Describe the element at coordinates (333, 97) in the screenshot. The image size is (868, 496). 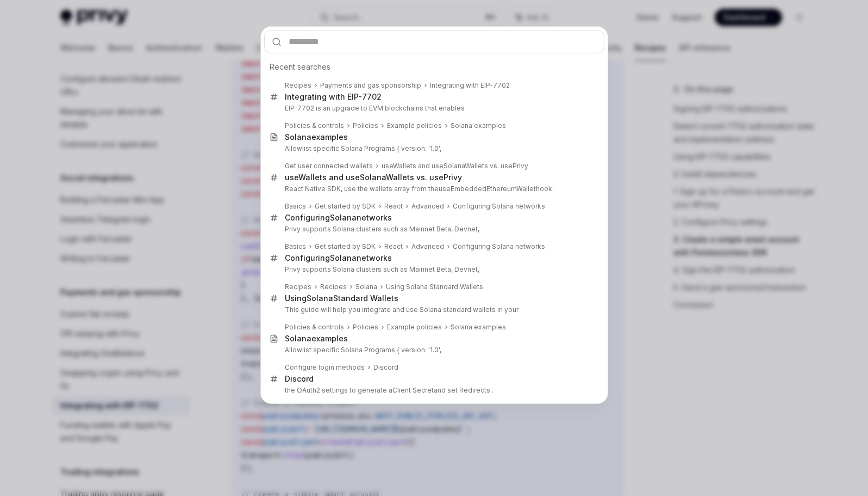
I see `div: Integrating with EIP-` at that location.